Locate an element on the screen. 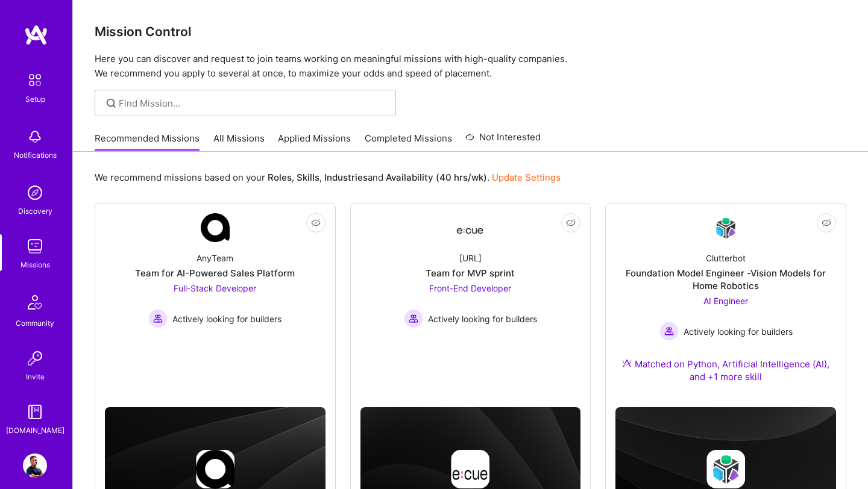 The image size is (868, 489). a: All Missions is located at coordinates (239, 141).